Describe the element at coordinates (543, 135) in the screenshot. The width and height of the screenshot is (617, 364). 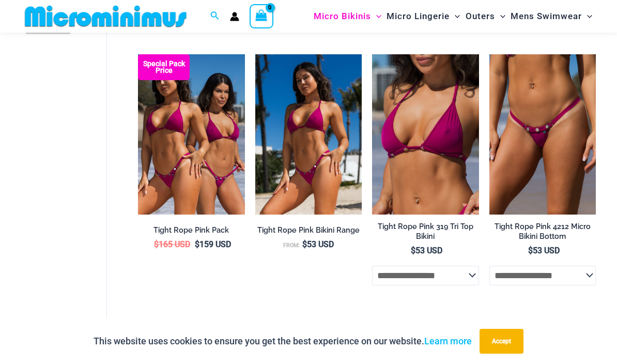
I see `img: Tight Rope Pink 319 4212 Micro 01` at that location.